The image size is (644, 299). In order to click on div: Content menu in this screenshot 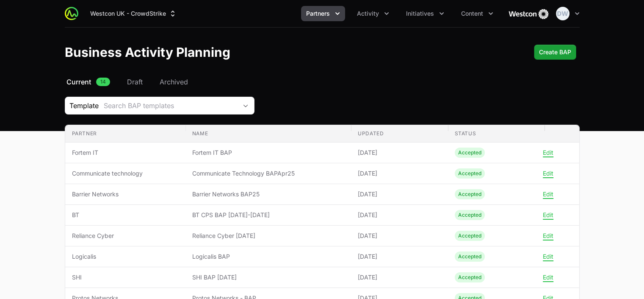, I will do `click(477, 13)`.